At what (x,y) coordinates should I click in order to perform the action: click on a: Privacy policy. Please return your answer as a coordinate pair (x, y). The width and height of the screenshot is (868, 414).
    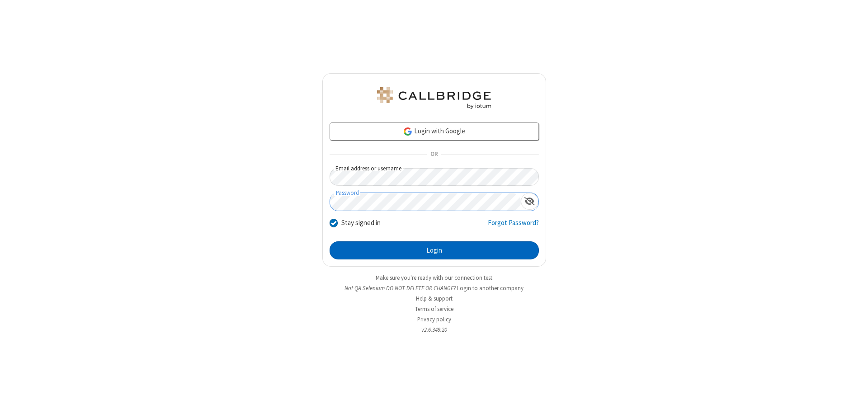
    Looking at the image, I should click on (434, 319).